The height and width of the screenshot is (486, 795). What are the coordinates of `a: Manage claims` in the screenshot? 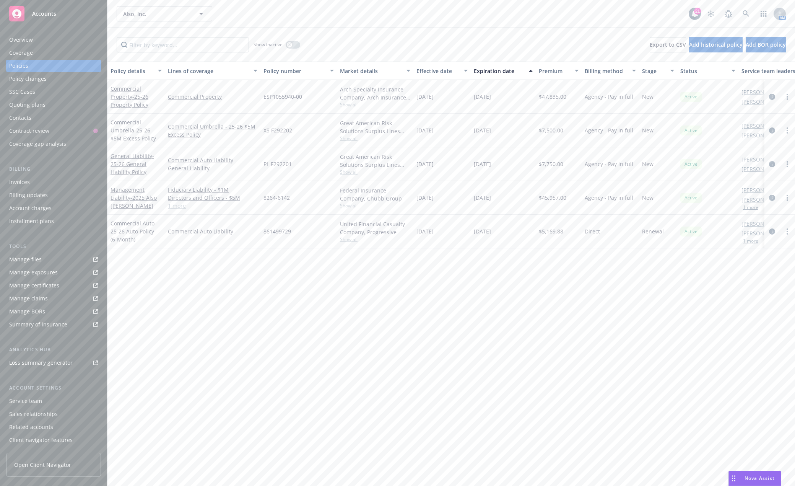 It's located at (54, 298).